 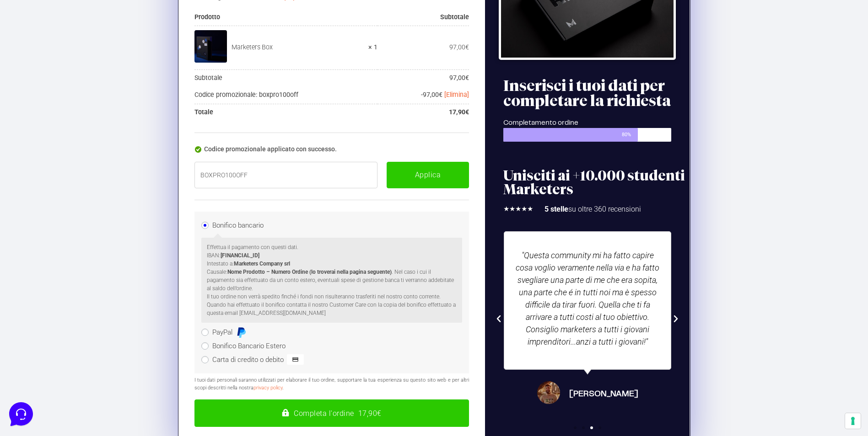 What do you see at coordinates (286, 18) in the screenshot?
I see `th: Prodotto` at bounding box center [286, 18].